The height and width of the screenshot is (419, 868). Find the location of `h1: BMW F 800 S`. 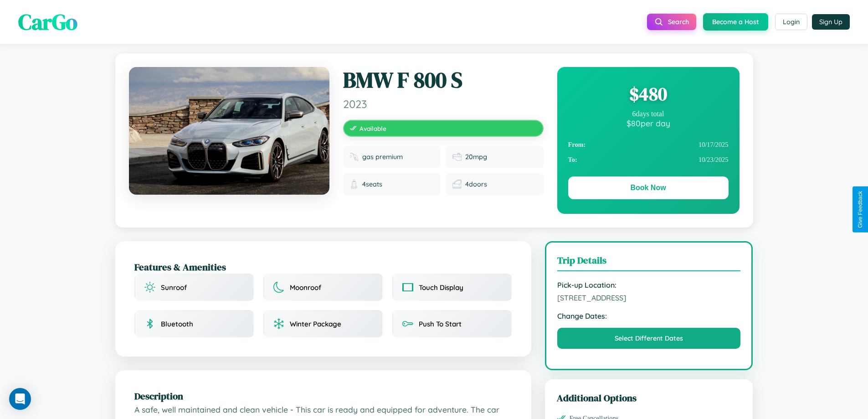

h1: BMW F 800 S is located at coordinates (443, 80).